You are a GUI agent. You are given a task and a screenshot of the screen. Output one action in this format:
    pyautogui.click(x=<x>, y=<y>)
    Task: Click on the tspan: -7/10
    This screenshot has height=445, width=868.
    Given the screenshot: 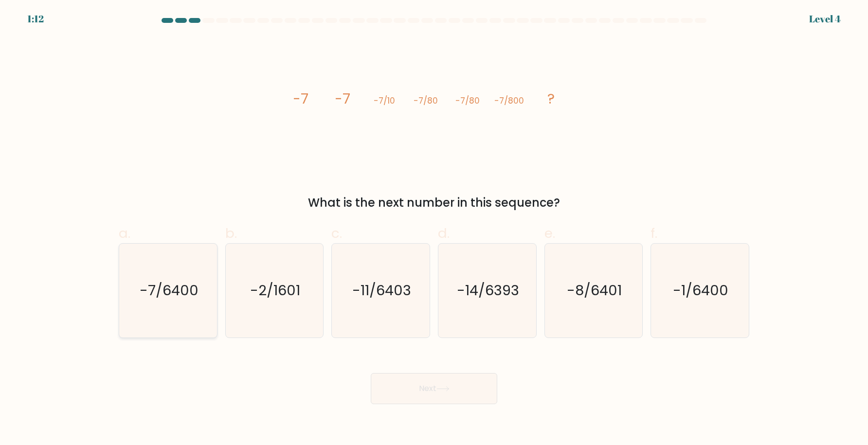 What is the action you would take?
    pyautogui.click(x=385, y=101)
    